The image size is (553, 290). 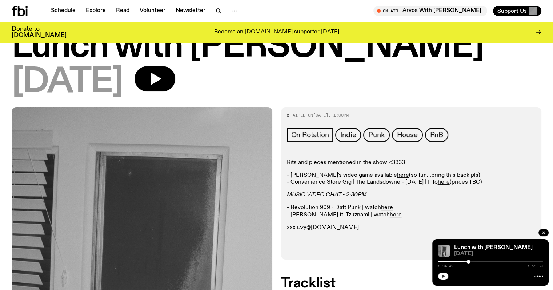 What do you see at coordinates (338, 115) in the screenshot?
I see `span: , 1:00pm` at bounding box center [338, 115].